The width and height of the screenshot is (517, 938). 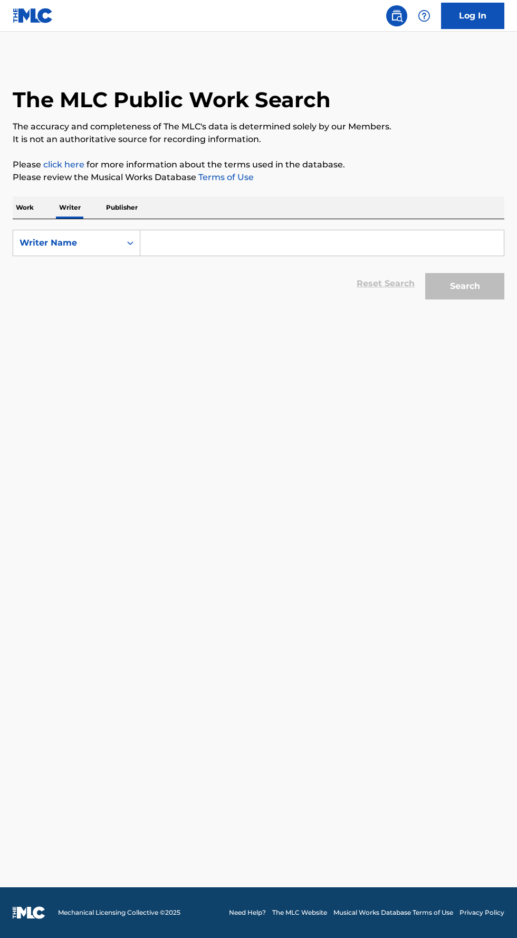 I want to click on form: Search Form, so click(x=259, y=267).